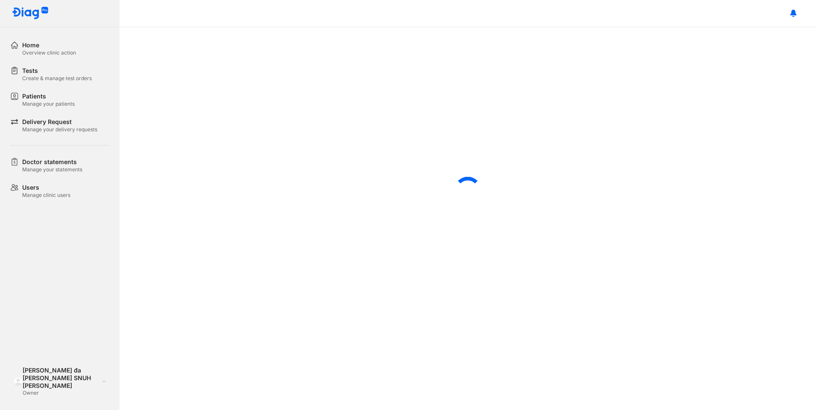 This screenshot has height=410, width=816. I want to click on div: Overview clinic action, so click(49, 53).